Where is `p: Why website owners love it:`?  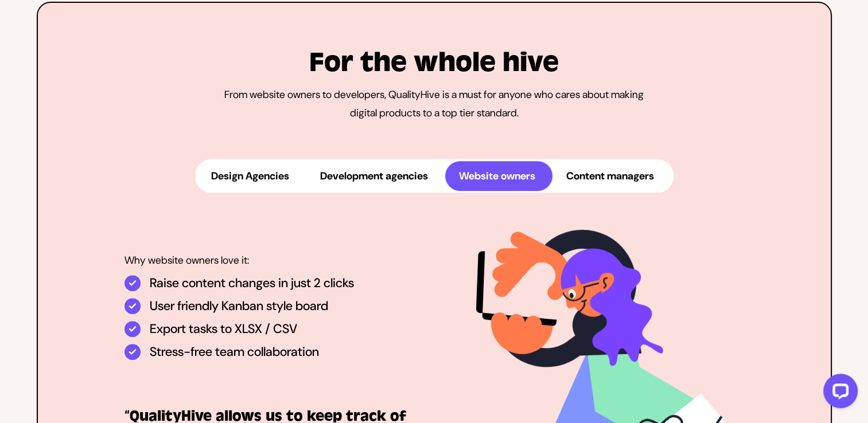
p: Why website owners love it: is located at coordinates (267, 260).